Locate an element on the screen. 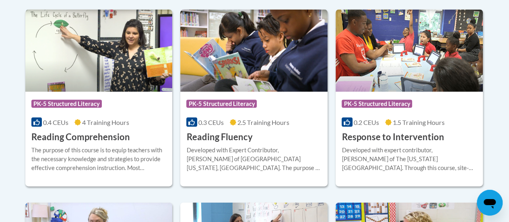  span: 0.4 CEUs is located at coordinates (56, 122).